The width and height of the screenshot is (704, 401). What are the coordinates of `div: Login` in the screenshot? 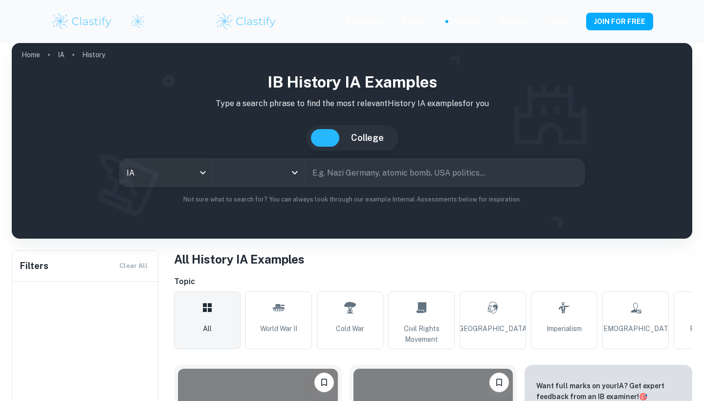 It's located at (556, 22).